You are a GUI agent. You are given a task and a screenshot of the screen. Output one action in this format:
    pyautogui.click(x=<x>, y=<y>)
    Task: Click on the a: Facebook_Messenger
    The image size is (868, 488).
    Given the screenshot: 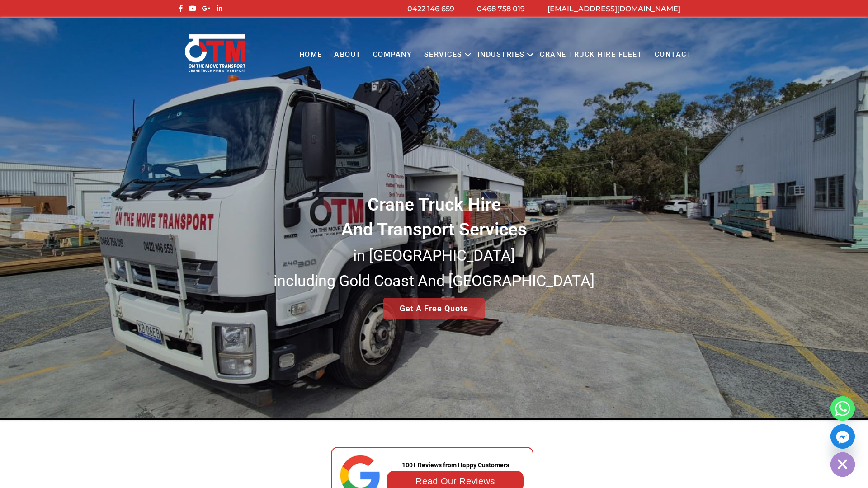 What is the action you would take?
    pyautogui.click(x=842, y=437)
    